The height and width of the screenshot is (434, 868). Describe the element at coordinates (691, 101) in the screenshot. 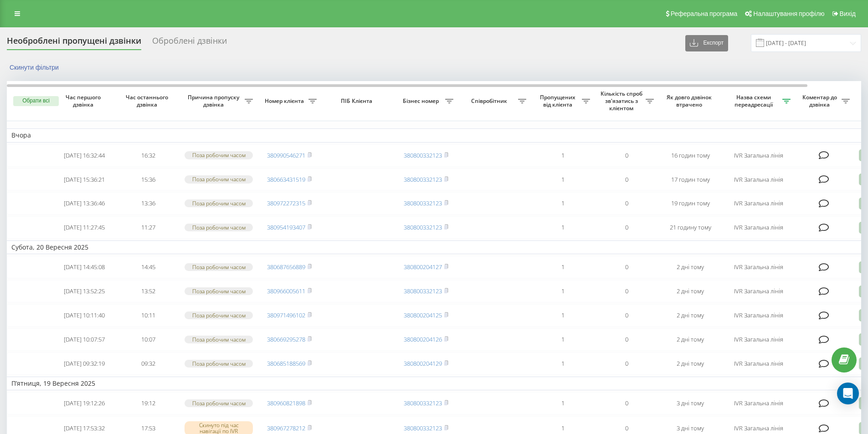

I see `span: Як довго дзвінок втрачено` at that location.